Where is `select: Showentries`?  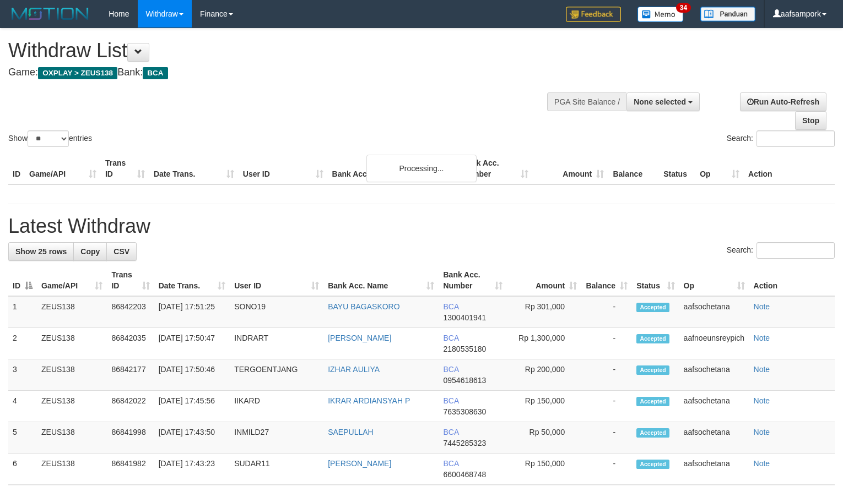 select: Showentries is located at coordinates (48, 139).